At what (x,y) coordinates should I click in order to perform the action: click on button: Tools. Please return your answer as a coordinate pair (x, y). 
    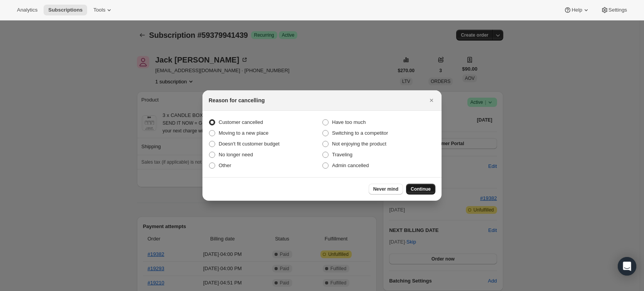
    Looking at the image, I should click on (103, 10).